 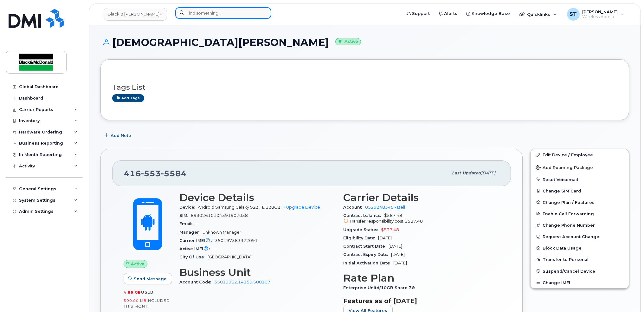 What do you see at coordinates (376, 221) in the screenshot?
I see `span: Transfer responsibility cost` at bounding box center [376, 221].